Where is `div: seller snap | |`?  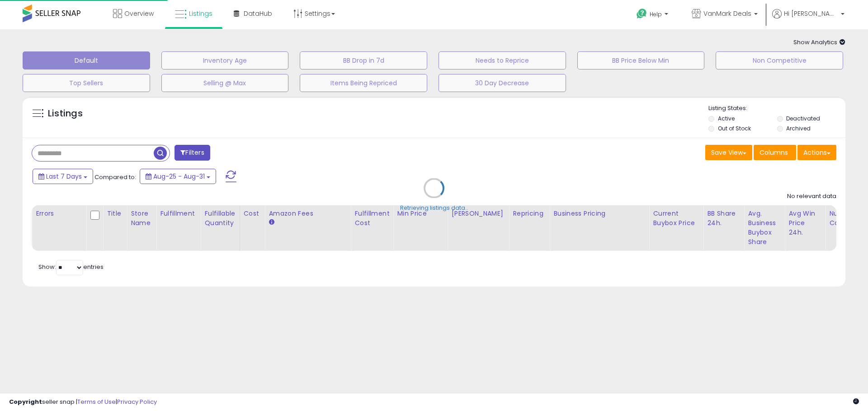 div: seller snap | | is located at coordinates (82, 402).